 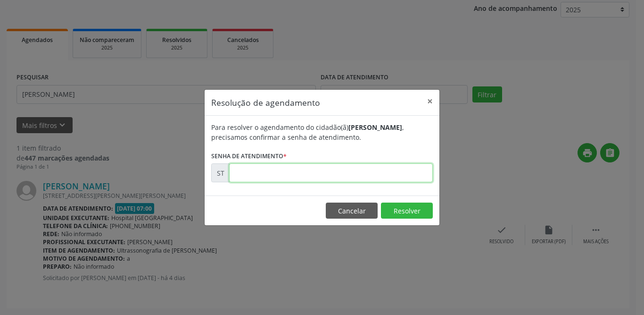 I want to click on button: Cancelar, so click(x=351, y=210).